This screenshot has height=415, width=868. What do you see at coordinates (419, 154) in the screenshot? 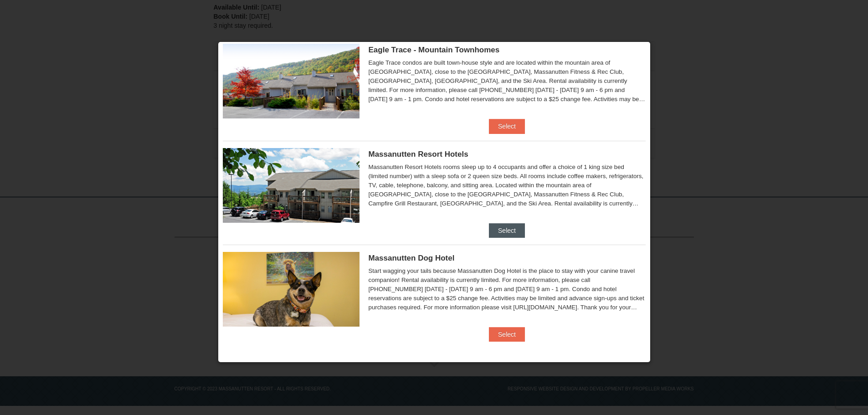
I see `span: Massanutten Resort Hotels` at bounding box center [419, 154].